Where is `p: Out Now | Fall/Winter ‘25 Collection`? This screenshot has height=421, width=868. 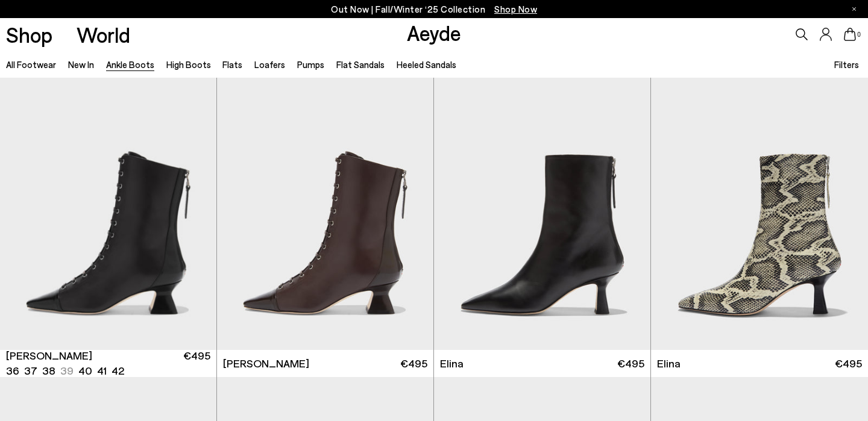 p: Out Now | Fall/Winter ‘25 Collection is located at coordinates (434, 9).